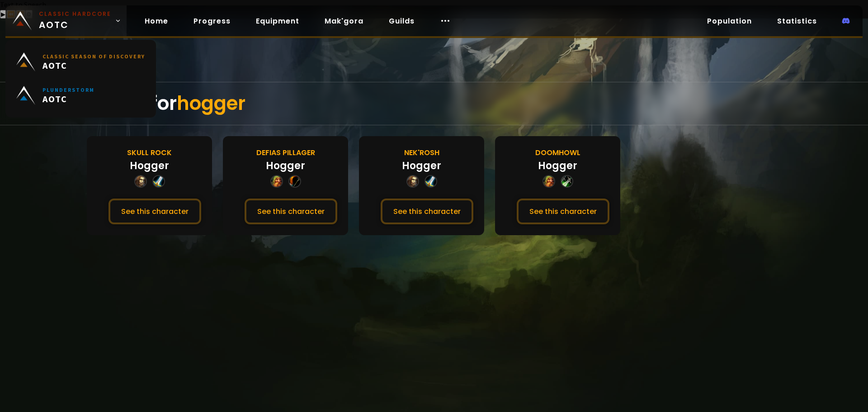 The height and width of the screenshot is (412, 868). I want to click on div: Nek'Rosh, so click(422, 153).